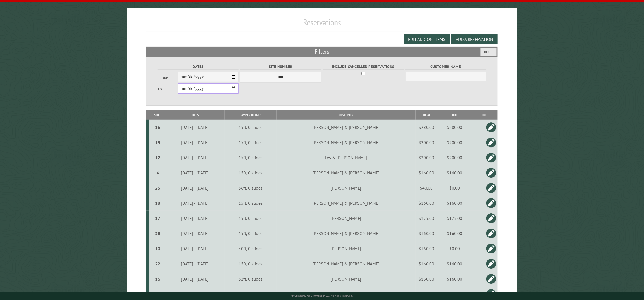 The height and width of the screenshot is (300, 644). Describe the element at coordinates (427, 39) in the screenshot. I see `button: Edit Add-on Items` at that location.